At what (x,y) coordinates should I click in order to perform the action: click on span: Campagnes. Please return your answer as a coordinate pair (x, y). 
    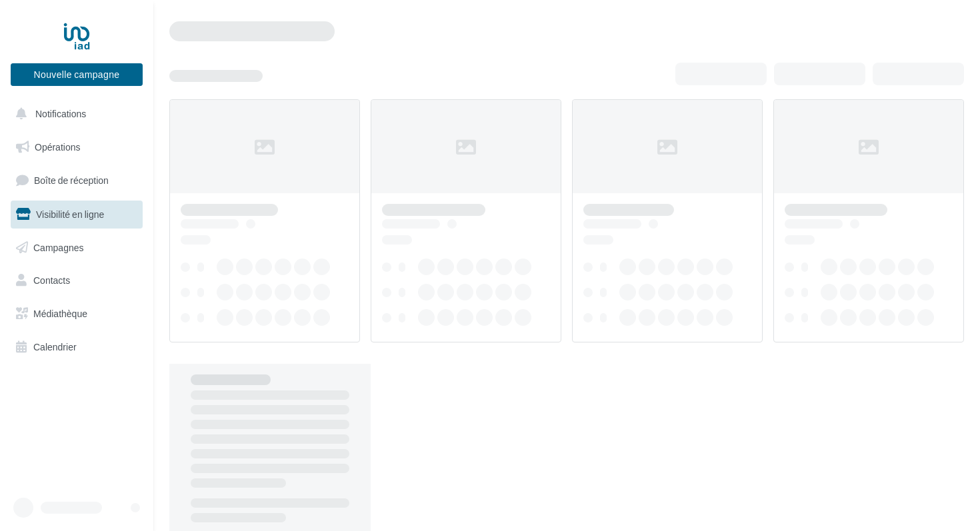
    Looking at the image, I should click on (58, 247).